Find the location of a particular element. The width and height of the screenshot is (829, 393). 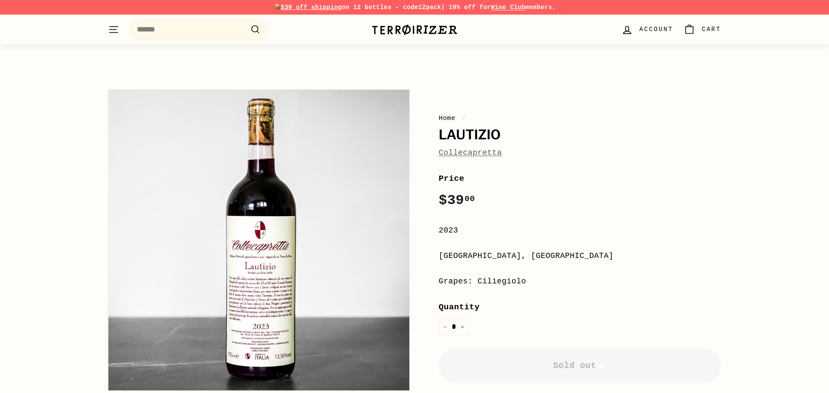

a: Collecapretta is located at coordinates (470, 153).